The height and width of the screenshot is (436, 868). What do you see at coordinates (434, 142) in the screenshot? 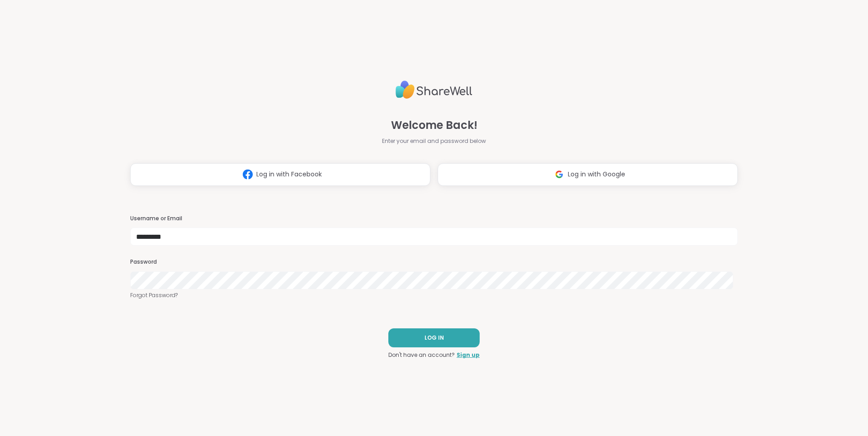
I see `span: Enter your email and password below` at bounding box center [434, 142].